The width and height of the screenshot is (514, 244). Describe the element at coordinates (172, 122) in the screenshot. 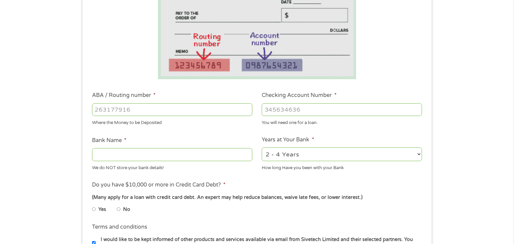

I see `div: Where the Money to be Deposited` at that location.